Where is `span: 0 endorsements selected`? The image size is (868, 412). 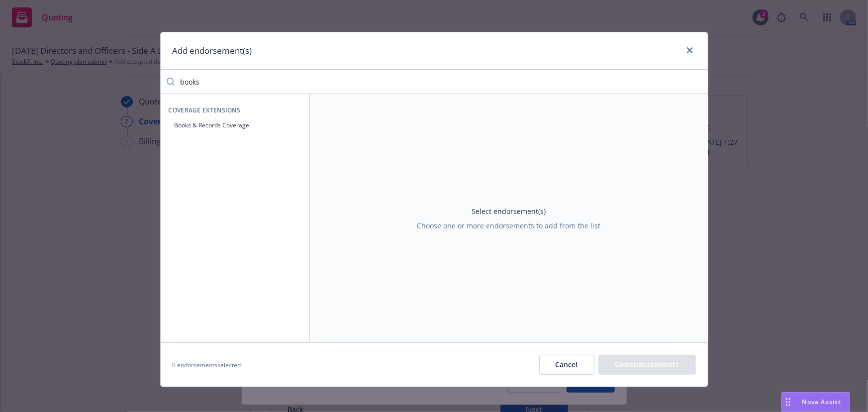
span: 0 endorsements selected is located at coordinates (207, 365).